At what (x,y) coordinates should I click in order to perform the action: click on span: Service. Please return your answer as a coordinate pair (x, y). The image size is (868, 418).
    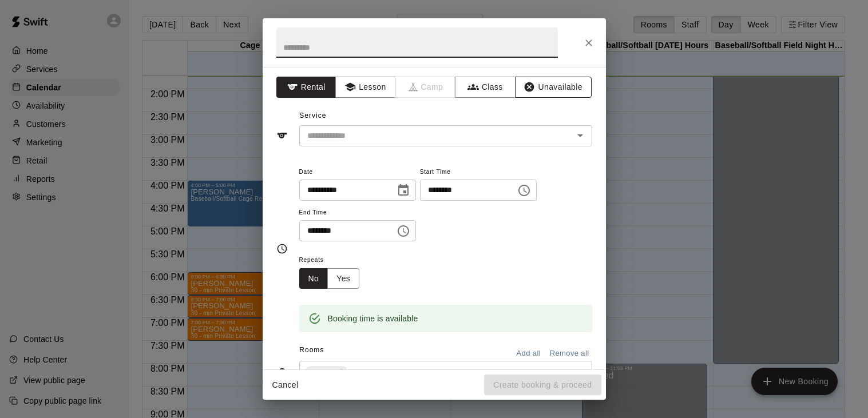
    Looking at the image, I should click on (312, 116).